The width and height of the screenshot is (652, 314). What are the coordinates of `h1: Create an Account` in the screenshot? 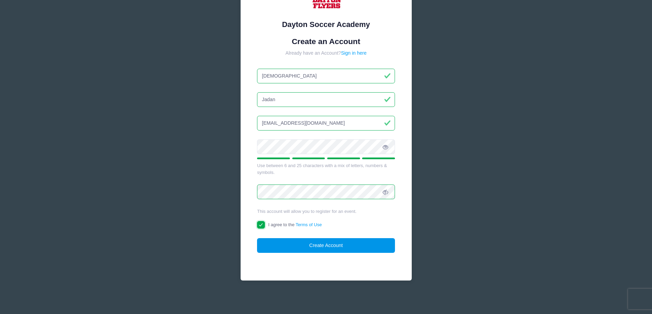 It's located at (326, 41).